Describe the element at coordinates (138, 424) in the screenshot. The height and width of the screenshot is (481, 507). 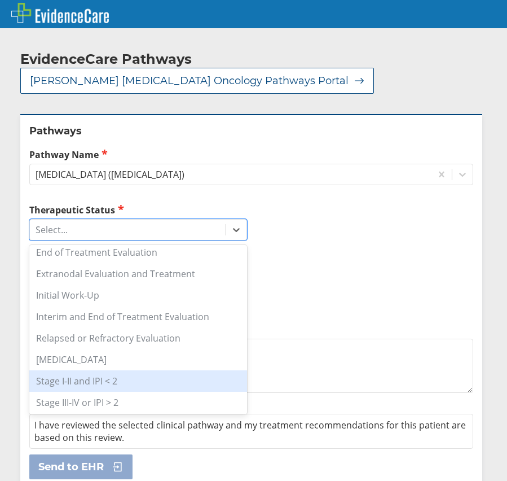
I see `div: Staging` at that location.